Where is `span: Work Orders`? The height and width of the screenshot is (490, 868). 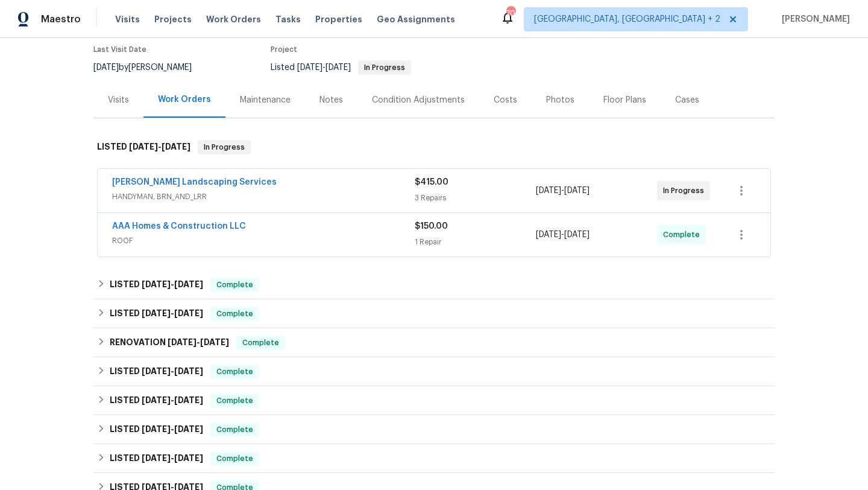
span: Work Orders is located at coordinates (234, 19).